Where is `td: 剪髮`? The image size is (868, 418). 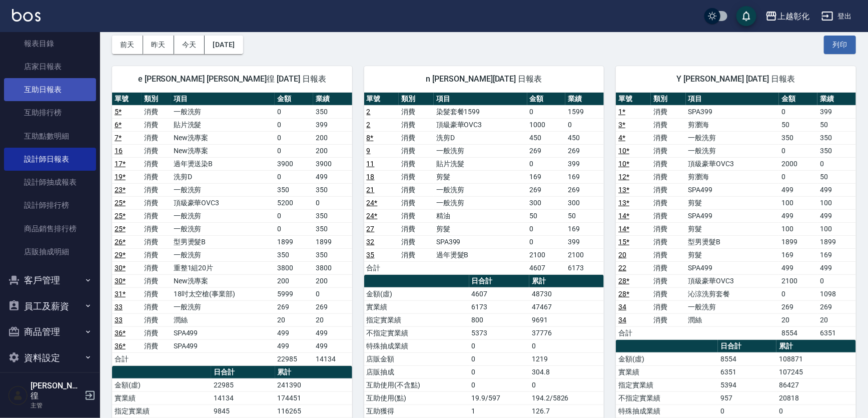 td: 剪髮 is located at coordinates (732, 202).